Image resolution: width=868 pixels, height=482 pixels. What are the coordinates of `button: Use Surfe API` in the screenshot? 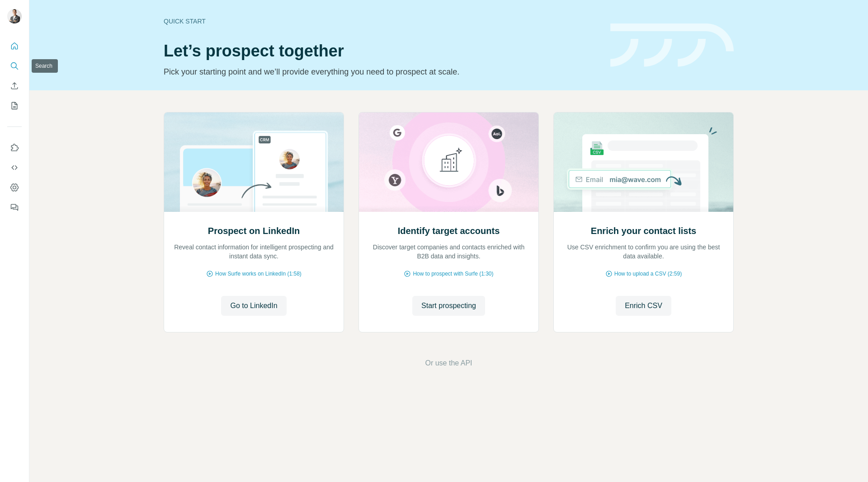 It's located at (14, 167).